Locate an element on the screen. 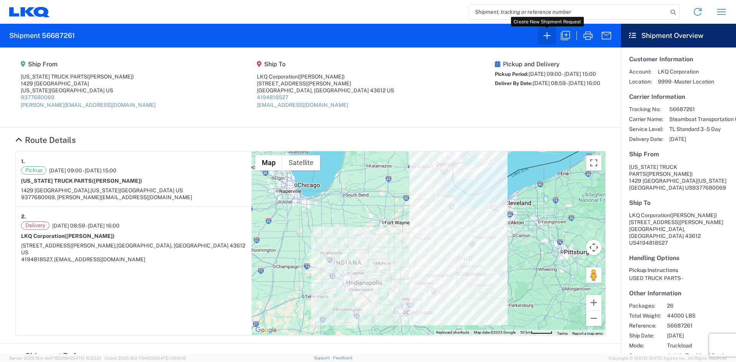  a: Support is located at coordinates (323, 358).